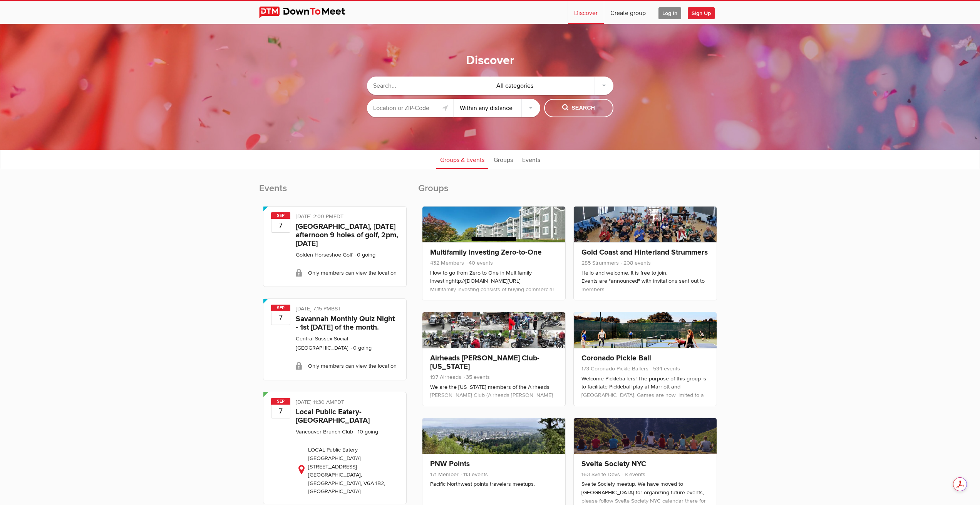  Describe the element at coordinates (645, 433) in the screenshot. I see `div: Welcome Pickleballers! The purpose of this group is to facilitate Pickleball play at Marriott and...` at that location.